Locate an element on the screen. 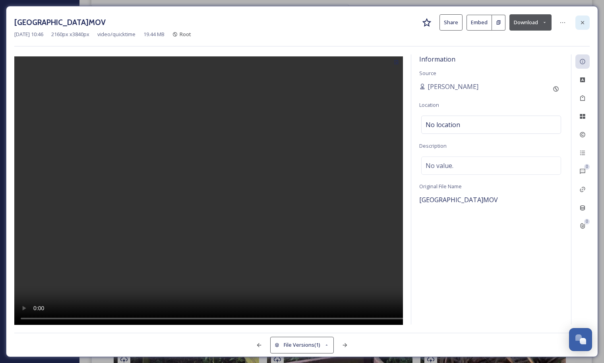  span: Source is located at coordinates (428, 73).